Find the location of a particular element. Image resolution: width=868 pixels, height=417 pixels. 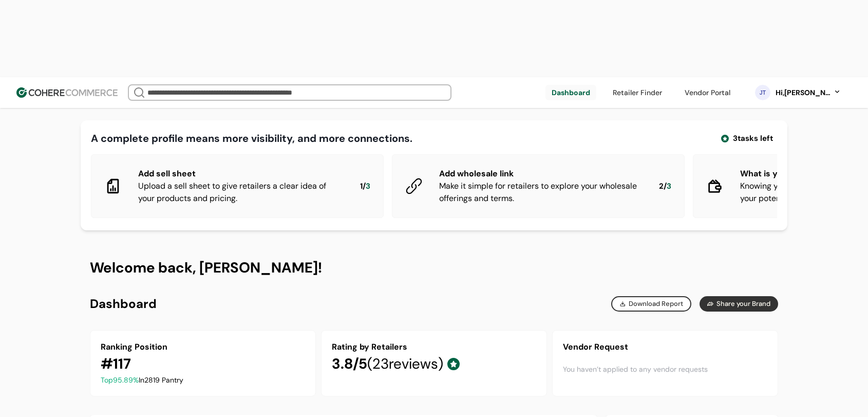

button: Download Report is located at coordinates (651, 303).